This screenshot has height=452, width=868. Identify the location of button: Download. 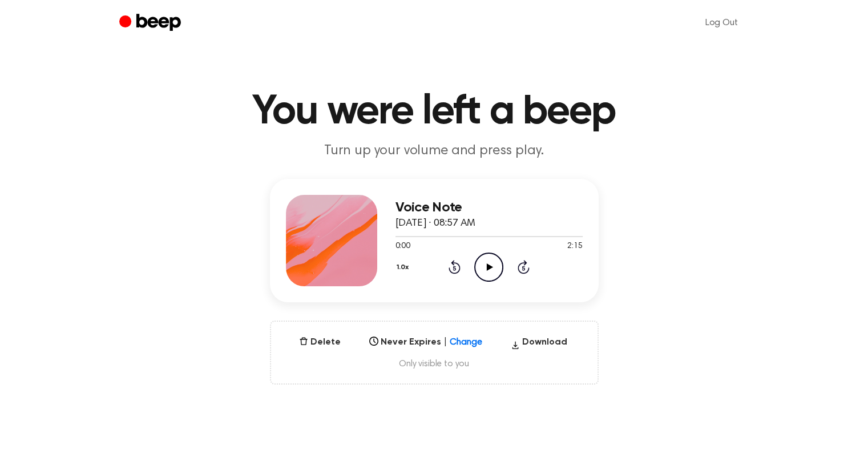
(539, 345).